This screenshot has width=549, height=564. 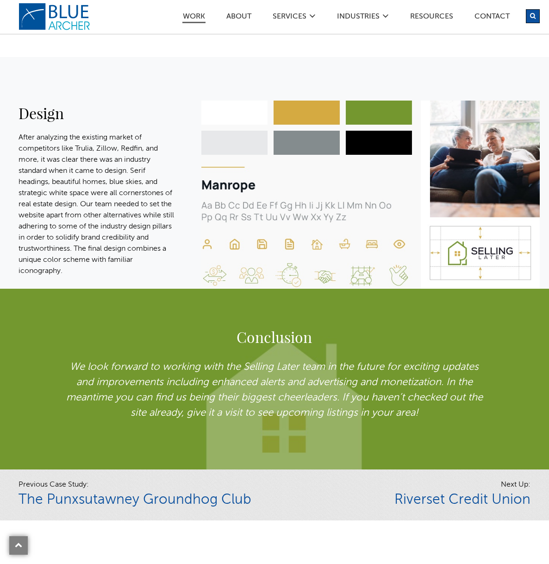 What do you see at coordinates (98, 113) in the screenshot?
I see `h2: Design` at bounding box center [98, 113].